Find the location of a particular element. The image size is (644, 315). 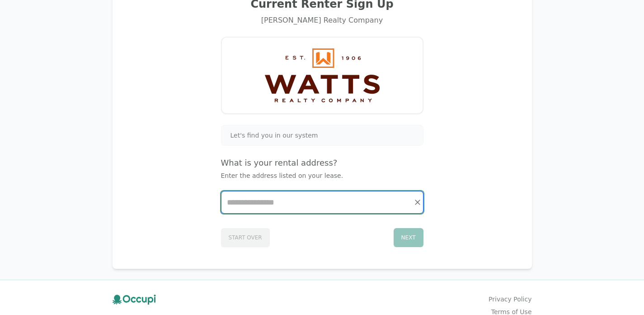

input: Start typing... is located at coordinates (322, 202).